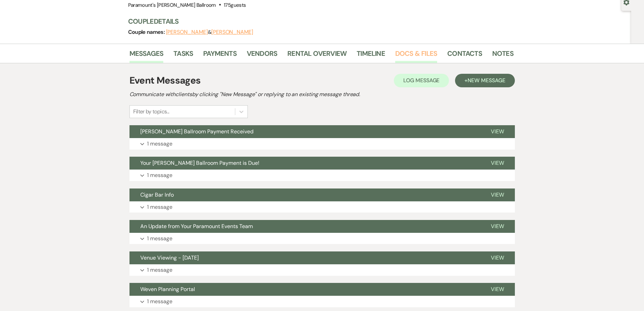  I want to click on a: Vendors, so click(262, 56).